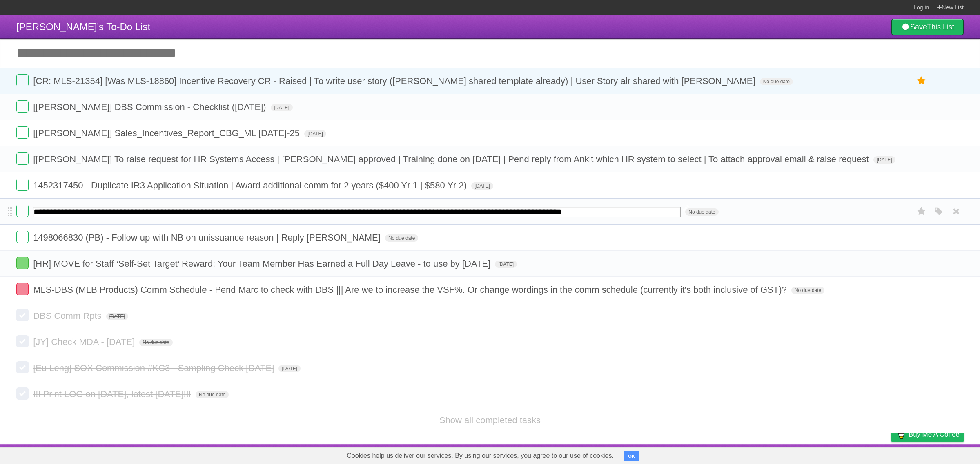 The height and width of the screenshot is (464, 980). Describe the element at coordinates (928, 434) in the screenshot. I see `a: Buy me a coffee` at that location.